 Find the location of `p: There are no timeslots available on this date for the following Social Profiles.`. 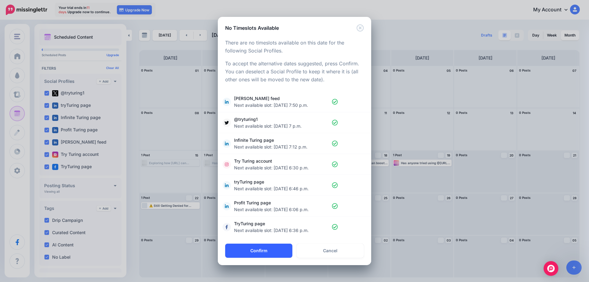

p: There are no timeslots available on this date for the following Social Profiles. is located at coordinates (295, 47).